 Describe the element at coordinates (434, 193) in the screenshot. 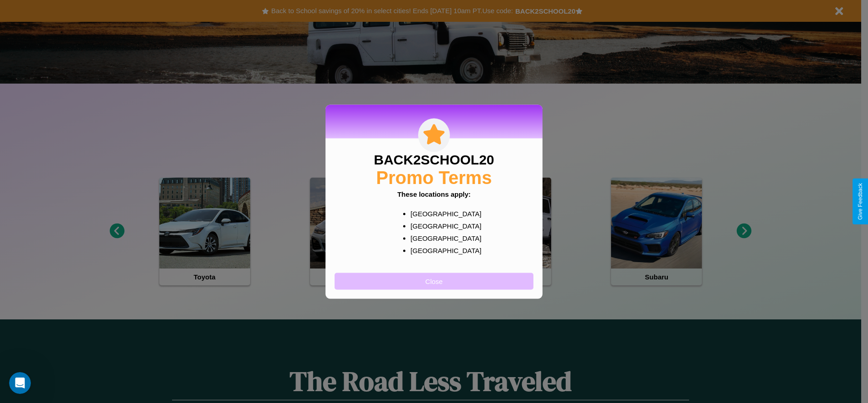

I see `b: These locations apply:` at that location.